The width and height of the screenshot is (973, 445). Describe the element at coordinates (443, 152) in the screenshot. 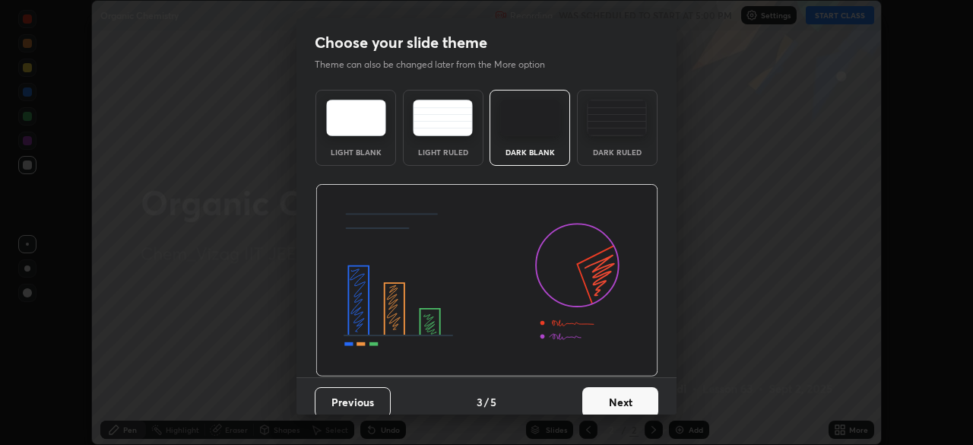

I see `div: Light Ruled` at that location.